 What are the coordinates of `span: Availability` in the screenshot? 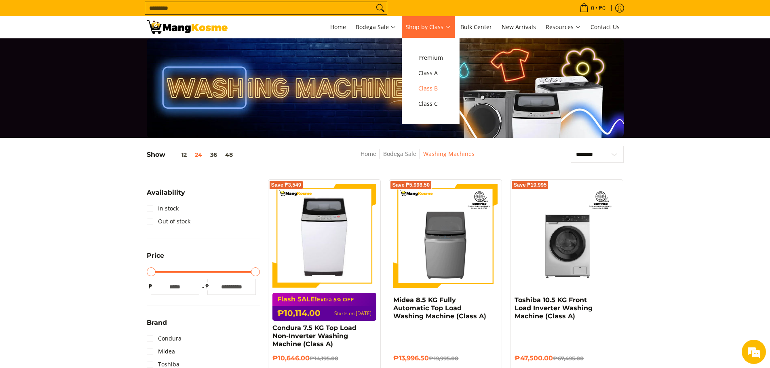 It's located at (166, 193).